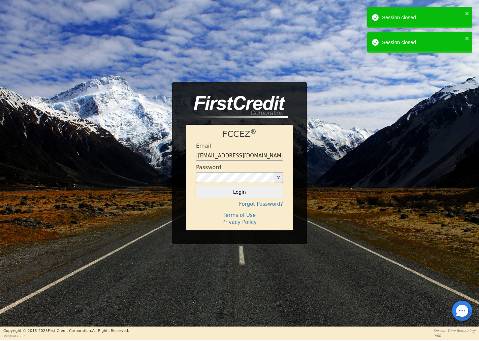 This screenshot has width=479, height=341. What do you see at coordinates (237, 107) in the screenshot?
I see `img: logo-CMu_cnol.png` at bounding box center [237, 107].